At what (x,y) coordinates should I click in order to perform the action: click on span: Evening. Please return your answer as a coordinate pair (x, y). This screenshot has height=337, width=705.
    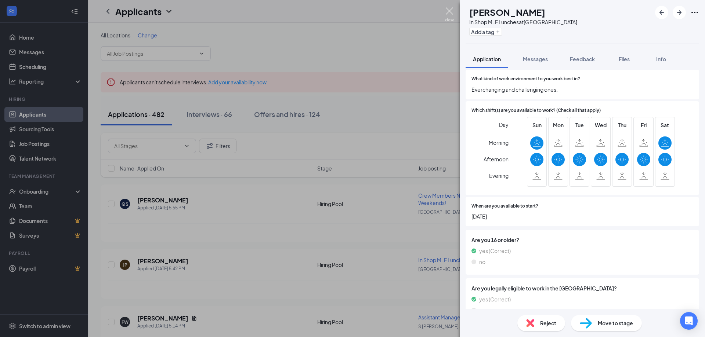
    Looking at the image, I should click on (498, 176).